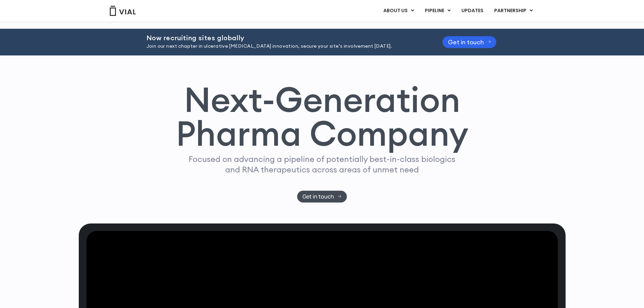 The width and height of the screenshot is (644, 308). What do you see at coordinates (322, 164) in the screenshot?
I see `p: Focused on advancing a pipeline of potentially best-in-class biologics and RNA therapeutics acros...` at bounding box center [322, 164].